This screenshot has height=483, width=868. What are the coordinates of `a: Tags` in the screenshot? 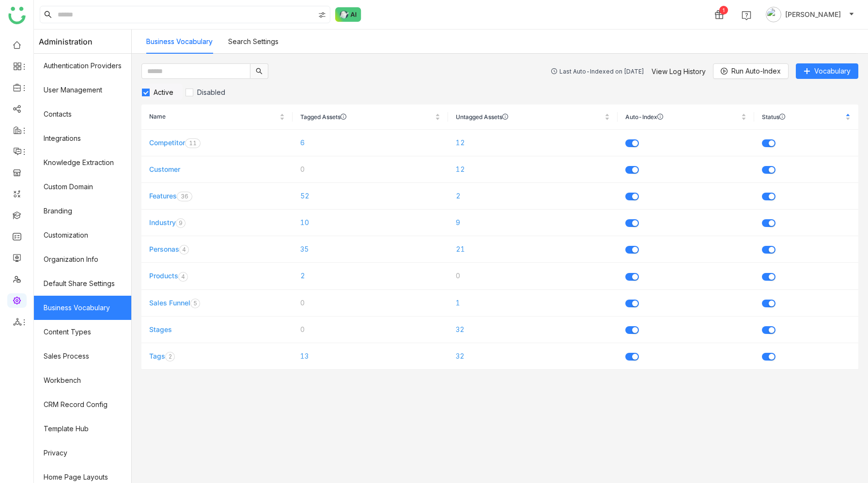 It's located at (157, 356).